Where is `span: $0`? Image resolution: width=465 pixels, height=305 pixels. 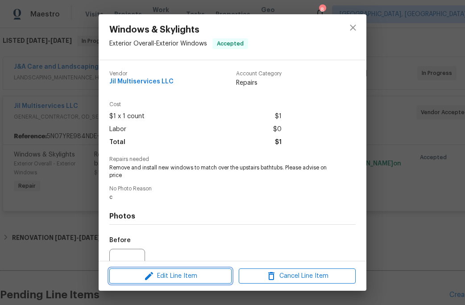
span: $0 is located at coordinates (277, 129).